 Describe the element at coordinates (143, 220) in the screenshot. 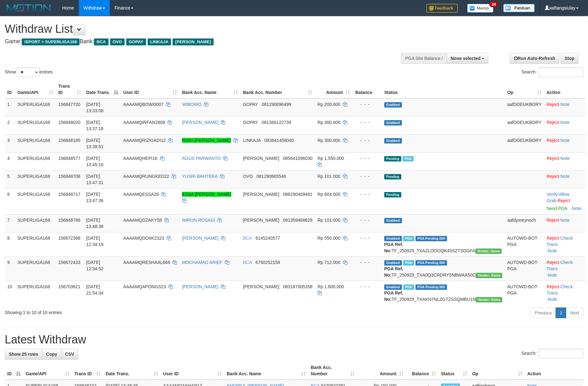

I see `span: AAAAMQDZAKY58` at that location.